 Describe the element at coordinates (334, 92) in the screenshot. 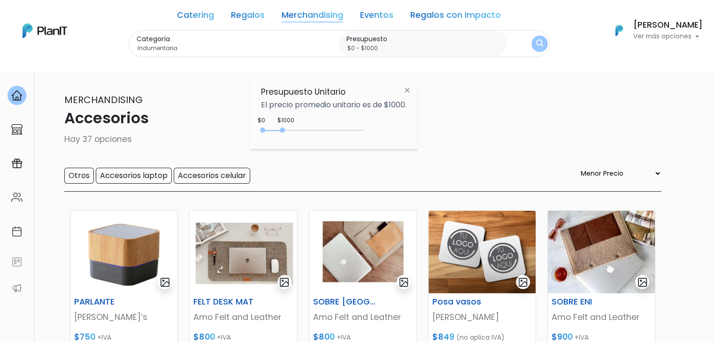

I see `h6: Presupuesto Unitario` at that location.